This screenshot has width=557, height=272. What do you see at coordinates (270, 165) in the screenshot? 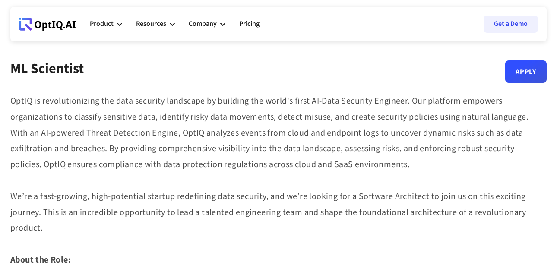
I see `strong: OptIQ is revolutionizing the data security landscape by building the world's first AI-Data Securi...` at bounding box center [270, 165].